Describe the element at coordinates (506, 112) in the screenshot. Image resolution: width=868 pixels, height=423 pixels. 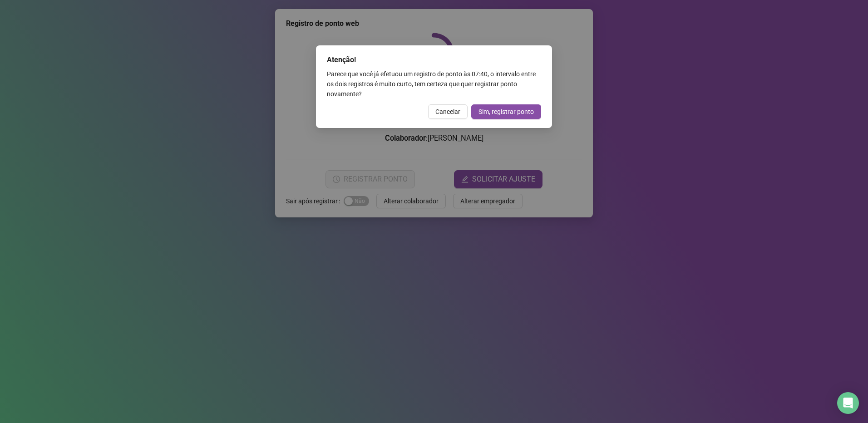
I see `span: Sim, registrar ponto` at that location.